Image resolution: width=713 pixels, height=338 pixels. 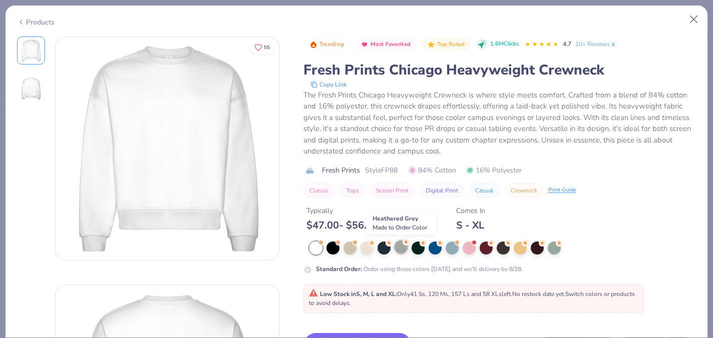 I want to click on button: copy to clipboard, so click(x=328, y=85).